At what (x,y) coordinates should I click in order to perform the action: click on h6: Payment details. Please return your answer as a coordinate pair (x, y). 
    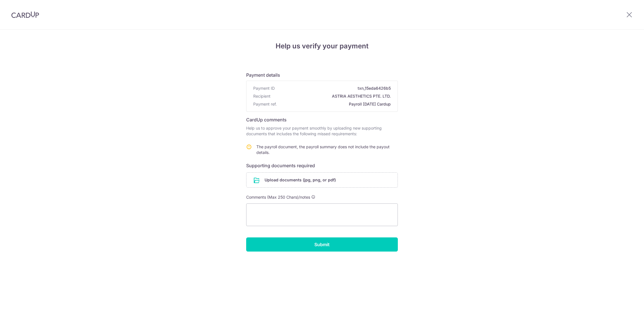
    Looking at the image, I should click on (322, 75).